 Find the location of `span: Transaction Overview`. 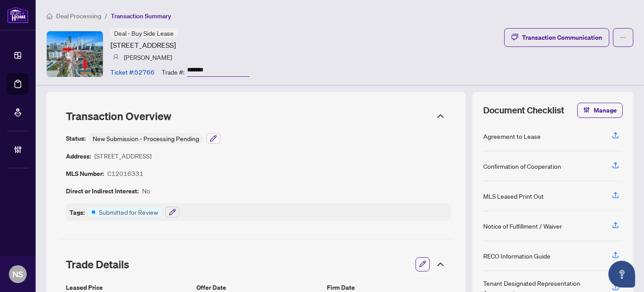

span: Transaction Overview is located at coordinates (118, 116).